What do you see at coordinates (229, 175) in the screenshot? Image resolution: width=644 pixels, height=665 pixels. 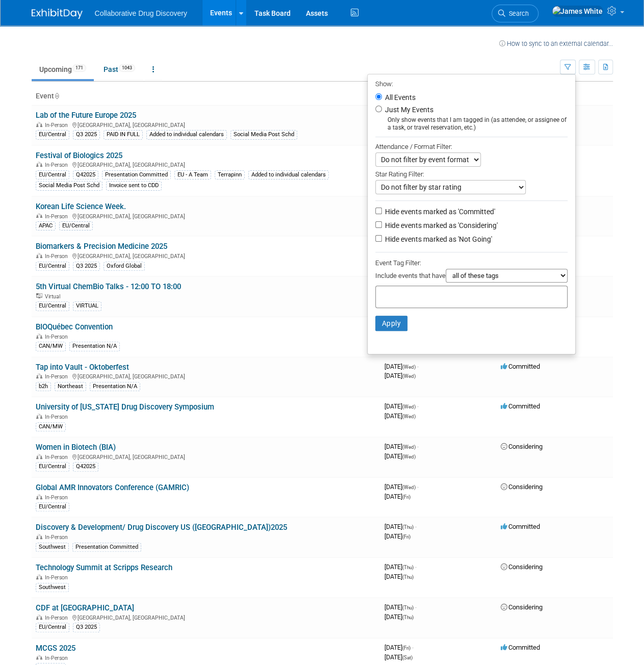 I see `div: Terrapinn` at bounding box center [229, 175].